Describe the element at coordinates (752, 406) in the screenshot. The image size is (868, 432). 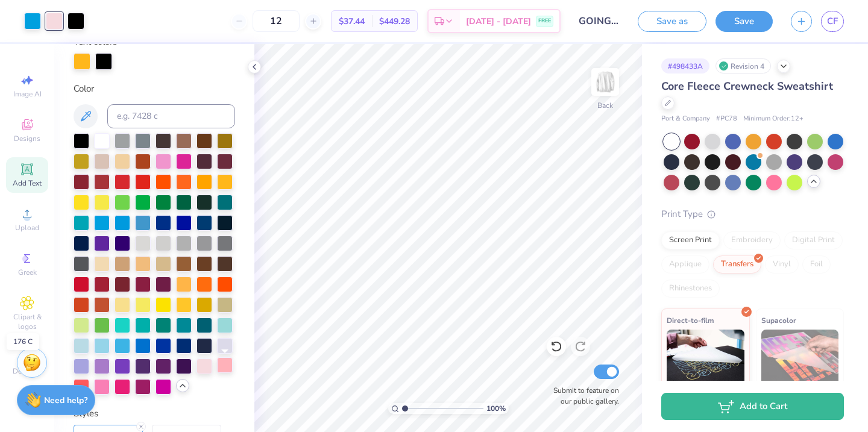
I see `button: Add to Cart` at that location.